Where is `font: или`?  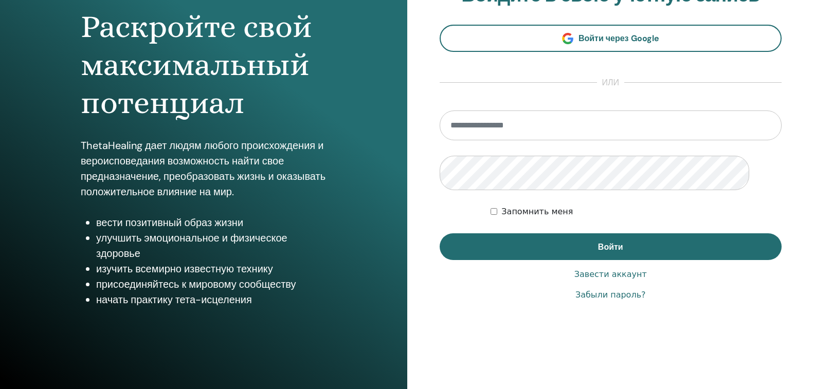 font: или is located at coordinates (611, 82).